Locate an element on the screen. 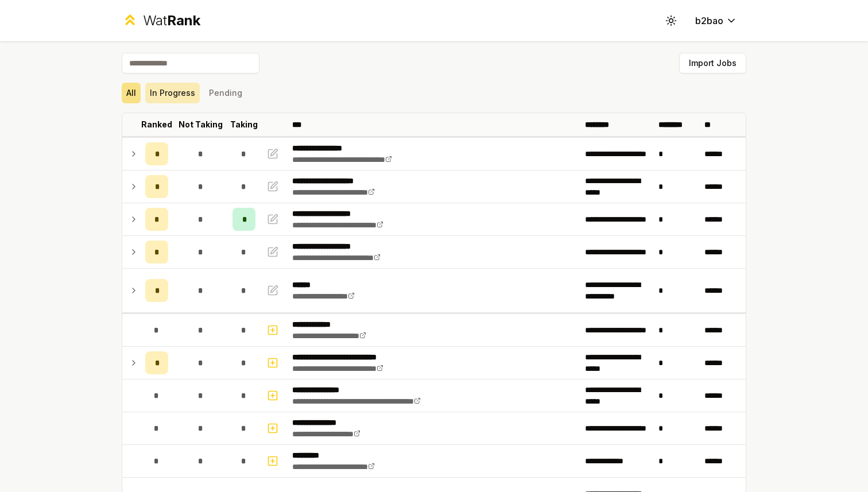 This screenshot has height=492, width=868. button: b2bao is located at coordinates (716, 20).